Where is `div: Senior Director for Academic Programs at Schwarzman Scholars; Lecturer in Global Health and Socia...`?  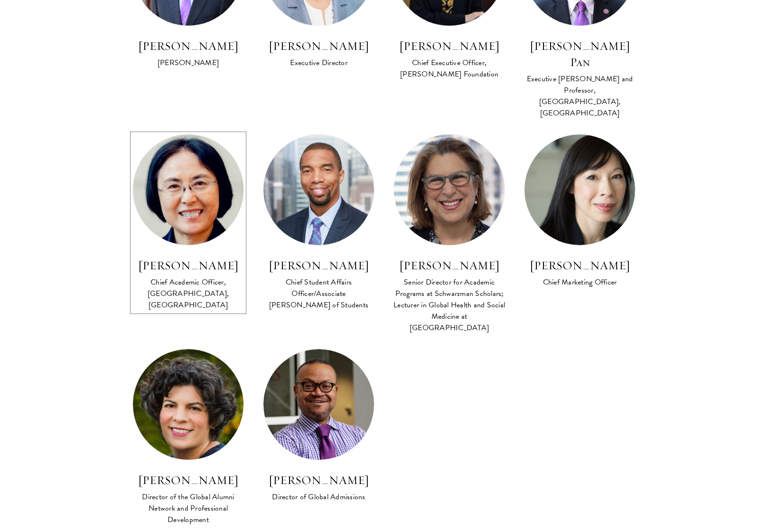
div: Senior Director for Academic Programs at Schwarzman Scholars; Lecturer in Global Health and Socia... is located at coordinates (449, 305).